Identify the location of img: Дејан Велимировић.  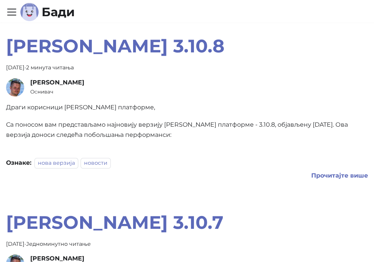
(15, 88).